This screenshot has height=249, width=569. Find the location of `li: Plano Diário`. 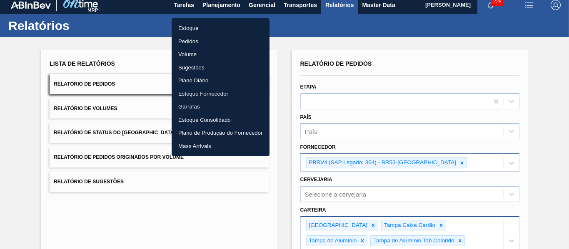

li: Plano Diário is located at coordinates (220, 81).